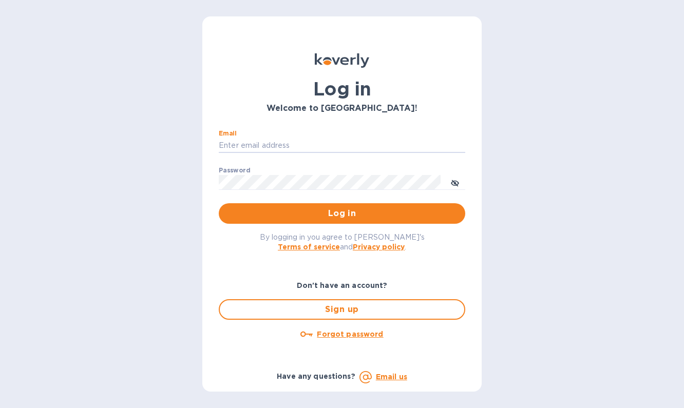 The height and width of the screenshot is (408, 684). What do you see at coordinates (378, 247) in the screenshot?
I see `a: Privacy policy` at bounding box center [378, 247].